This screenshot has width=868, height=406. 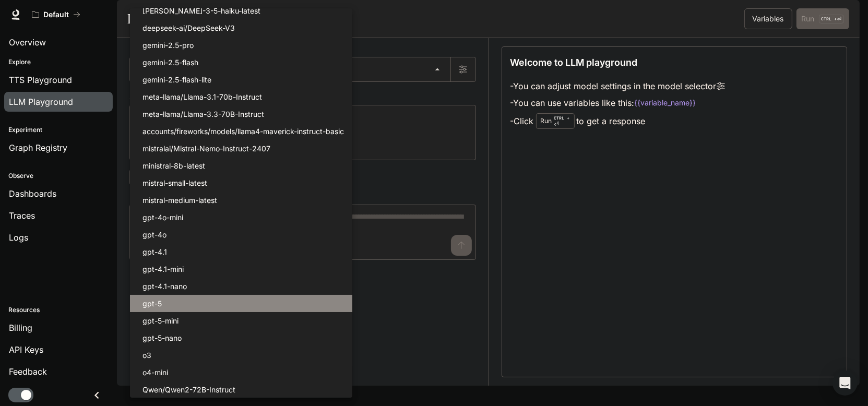 What do you see at coordinates (243, 131) in the screenshot?
I see `p: accounts/fireworks/models/llama4-maverick-instruct-basic` at bounding box center [243, 131].